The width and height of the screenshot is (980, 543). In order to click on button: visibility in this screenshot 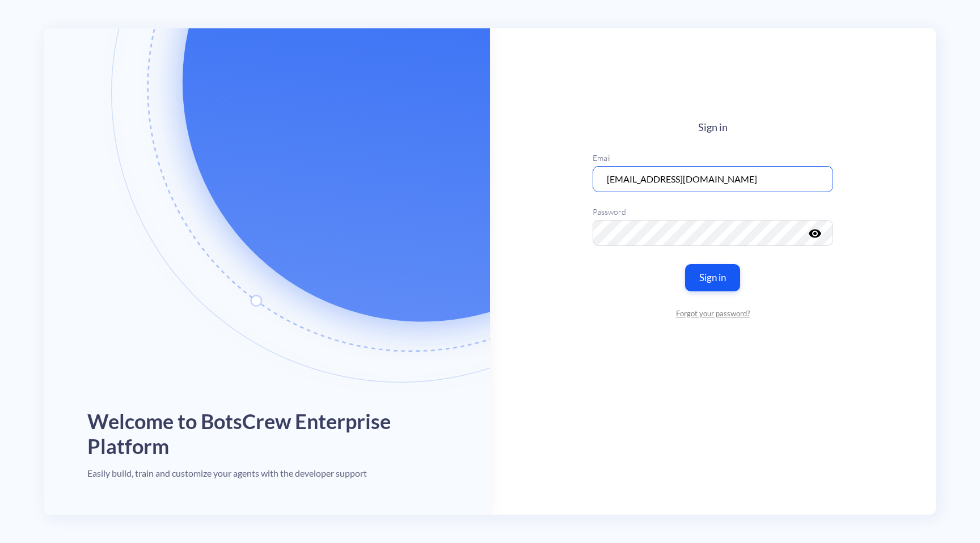, I will do `click(813, 230)`.